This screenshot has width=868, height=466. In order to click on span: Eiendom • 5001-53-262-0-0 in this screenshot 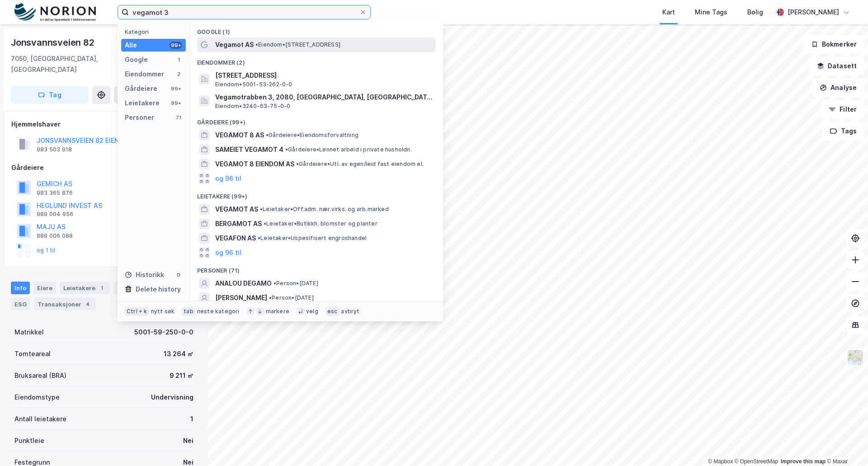, I will do `click(253, 84)`.